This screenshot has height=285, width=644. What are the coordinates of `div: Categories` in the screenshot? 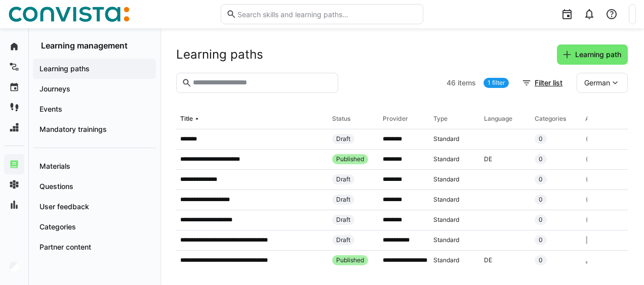 It's located at (550, 119).